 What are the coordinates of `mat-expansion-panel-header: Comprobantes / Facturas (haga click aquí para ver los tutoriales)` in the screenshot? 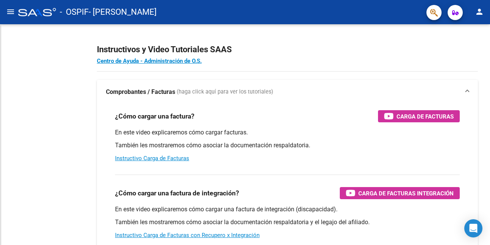 It's located at (287, 92).